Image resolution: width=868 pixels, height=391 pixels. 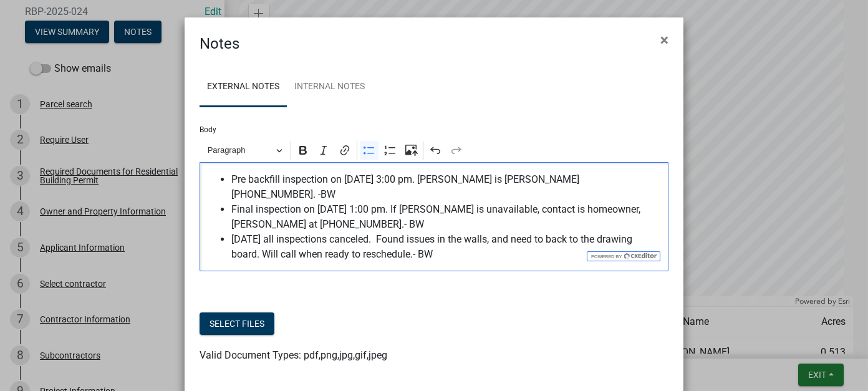 What do you see at coordinates (434, 217) in the screenshot?
I see `div: Editor editing area: main. Press Alt+0 for help.` at bounding box center [434, 217].